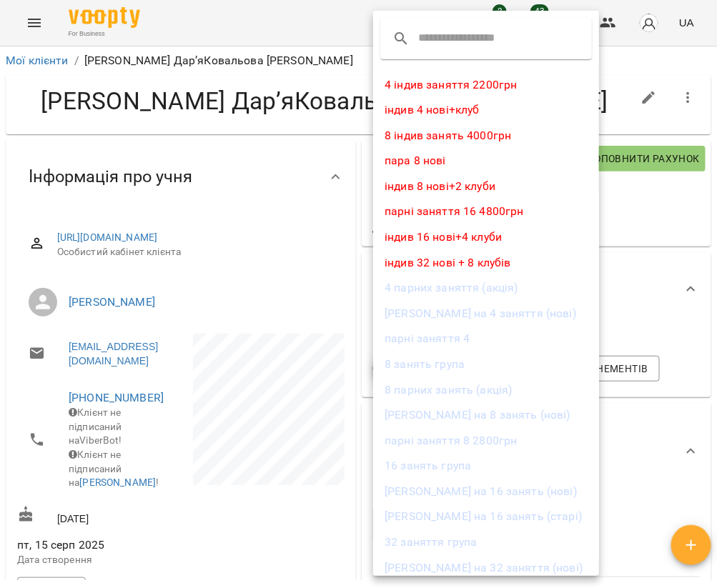  I want to click on li: індив 16 нові+4 клуби, so click(485, 237).